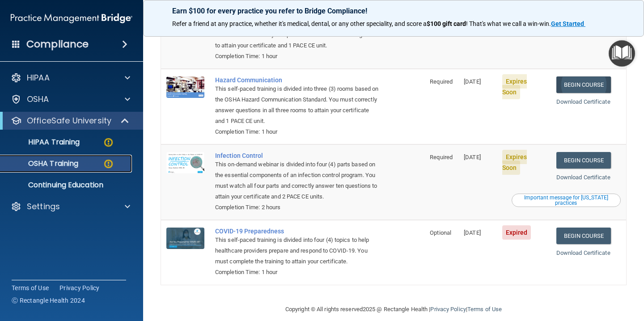 Image resolution: width=644 pixels, height=321 pixels. I want to click on div: This on-demand webinar is divided into four (4) parts based on the essential components of an inf..., so click(297, 181).